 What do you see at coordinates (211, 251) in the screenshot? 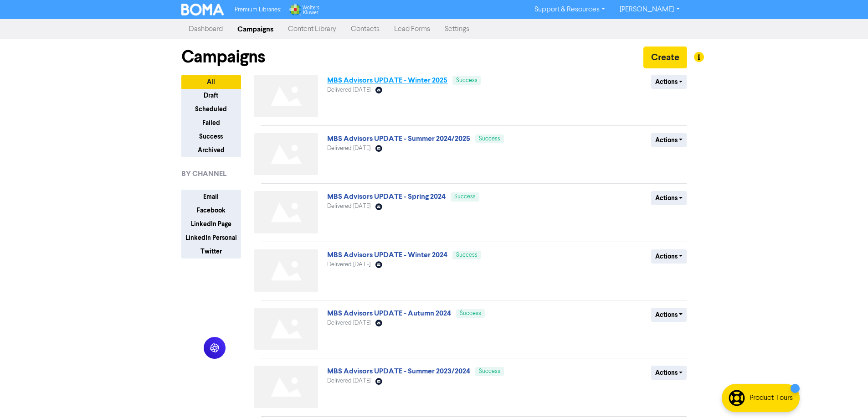
I see `button: Twitter` at bounding box center [211, 251].